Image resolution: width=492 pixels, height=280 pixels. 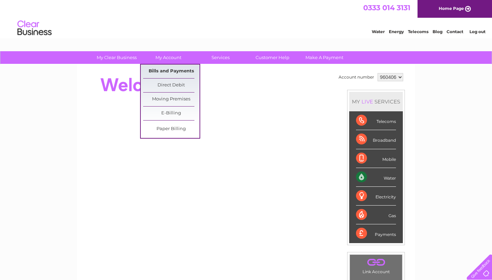 I want to click on a: Energy, so click(x=396, y=31).